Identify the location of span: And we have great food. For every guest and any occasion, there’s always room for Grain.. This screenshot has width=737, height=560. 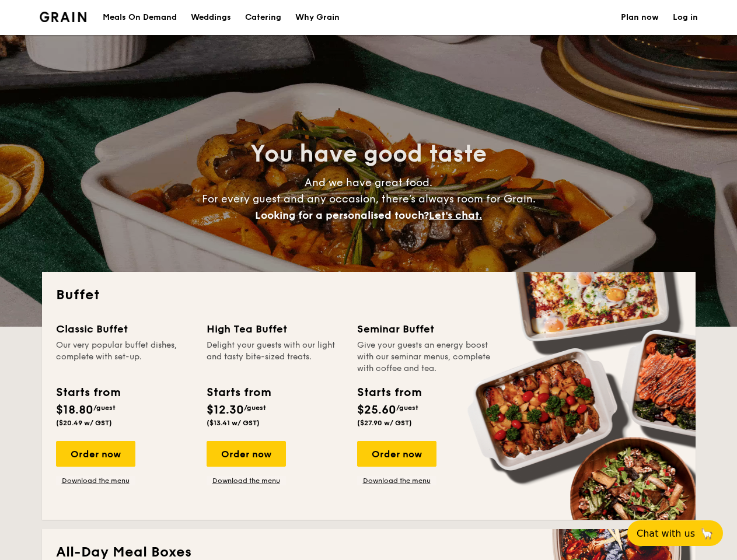
(368, 199).